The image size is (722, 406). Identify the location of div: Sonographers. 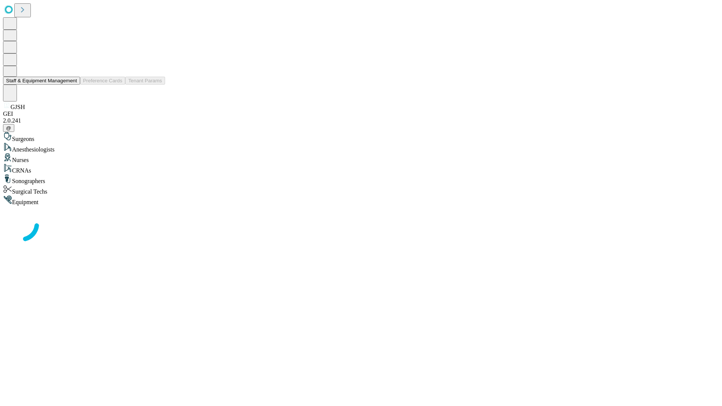
(361, 179).